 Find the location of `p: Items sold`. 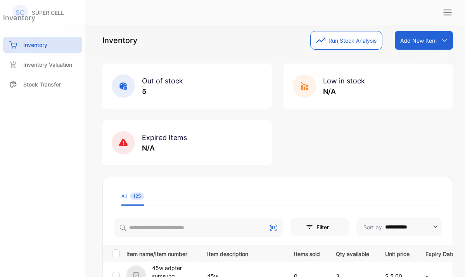

p: Items sold is located at coordinates (307, 253).